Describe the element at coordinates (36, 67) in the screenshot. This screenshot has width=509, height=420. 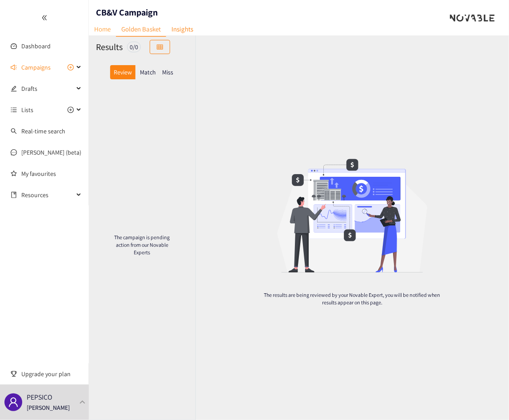
I see `span: Campaigns` at that location.